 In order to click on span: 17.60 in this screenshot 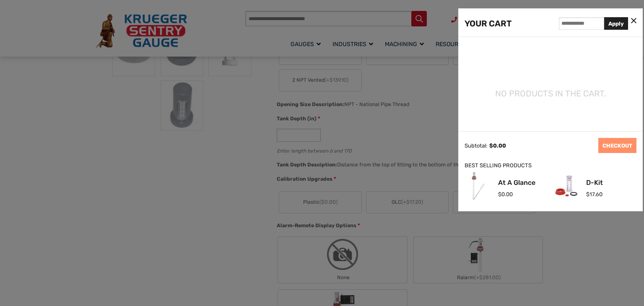, I will do `click(594, 194)`.